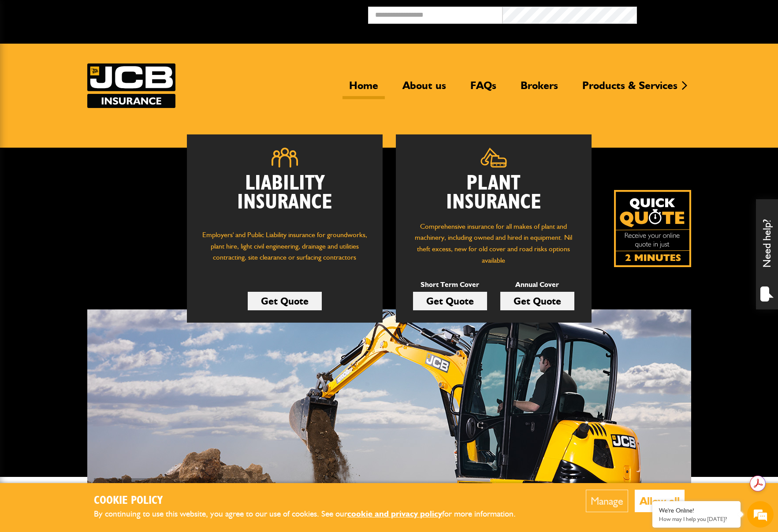  Describe the element at coordinates (697, 519) in the screenshot. I see `p: How may I help you today?` at that location.